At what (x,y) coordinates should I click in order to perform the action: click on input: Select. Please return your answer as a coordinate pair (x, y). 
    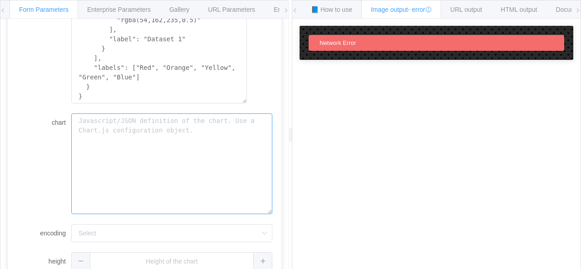
    Looking at the image, I should click on (172, 234).